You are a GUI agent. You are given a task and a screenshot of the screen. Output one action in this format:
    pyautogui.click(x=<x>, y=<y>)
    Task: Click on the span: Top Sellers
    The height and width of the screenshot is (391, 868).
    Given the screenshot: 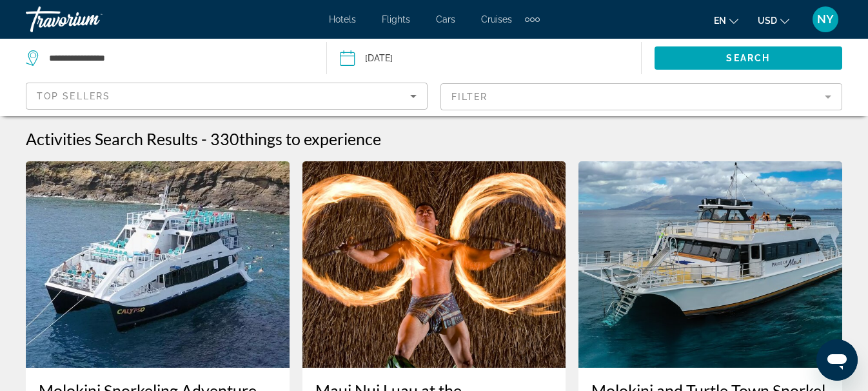 What is the action you would take?
    pyautogui.click(x=74, y=96)
    